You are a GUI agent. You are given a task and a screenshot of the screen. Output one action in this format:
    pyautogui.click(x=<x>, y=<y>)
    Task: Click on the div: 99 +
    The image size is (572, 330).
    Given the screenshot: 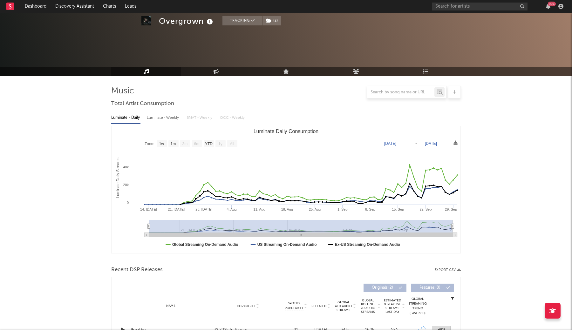 What is the action you would take?
    pyautogui.click(x=551, y=4)
    